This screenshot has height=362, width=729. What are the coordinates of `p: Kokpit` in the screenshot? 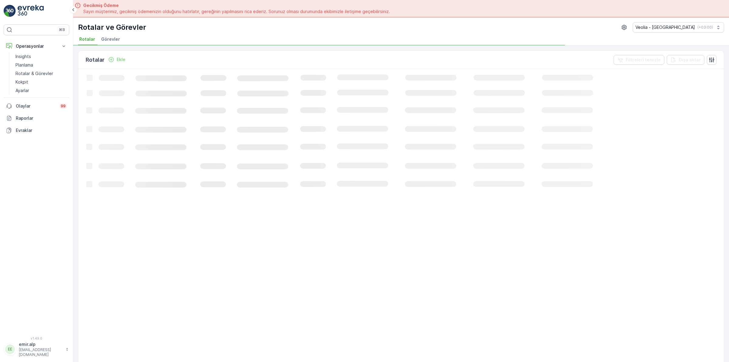 It's located at (22, 82).